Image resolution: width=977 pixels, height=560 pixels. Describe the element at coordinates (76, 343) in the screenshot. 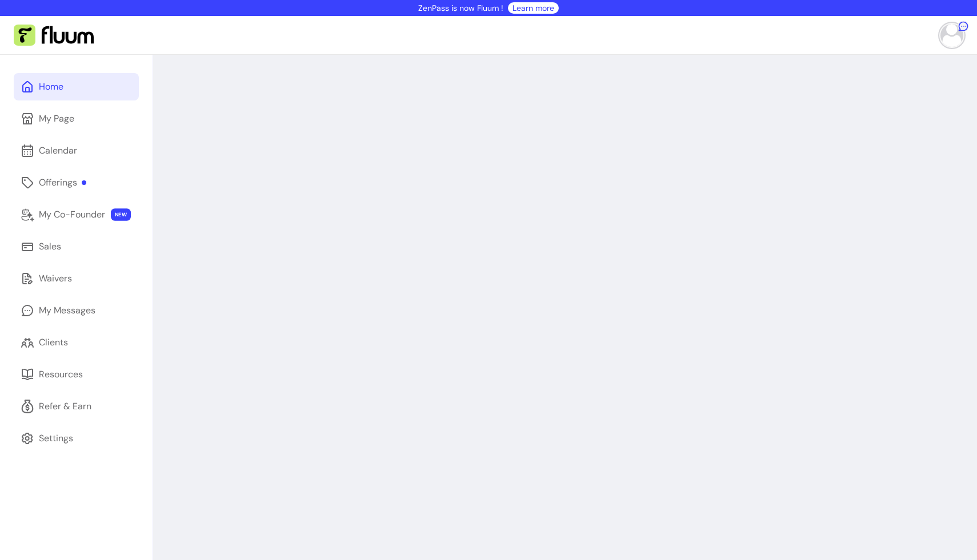

I see `a: Clients` at that location.